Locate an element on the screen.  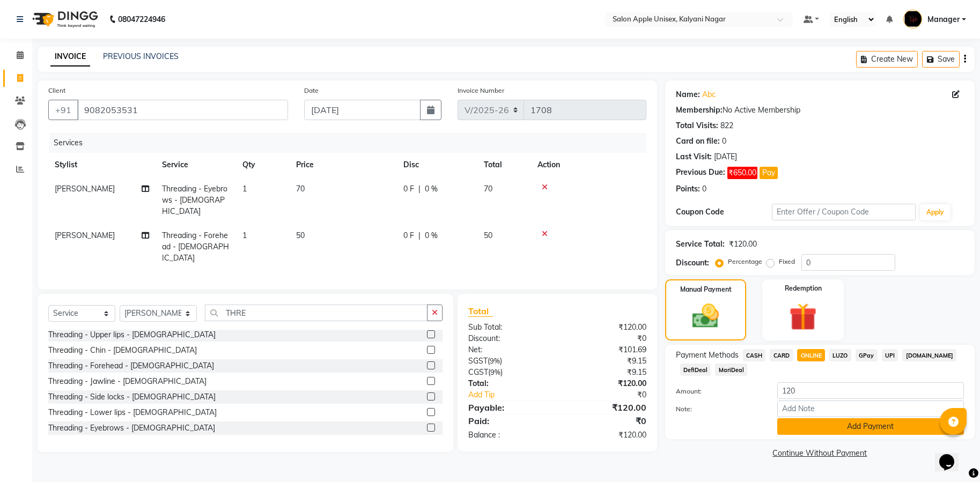
div: Sub Total: is located at coordinates (509, 327).